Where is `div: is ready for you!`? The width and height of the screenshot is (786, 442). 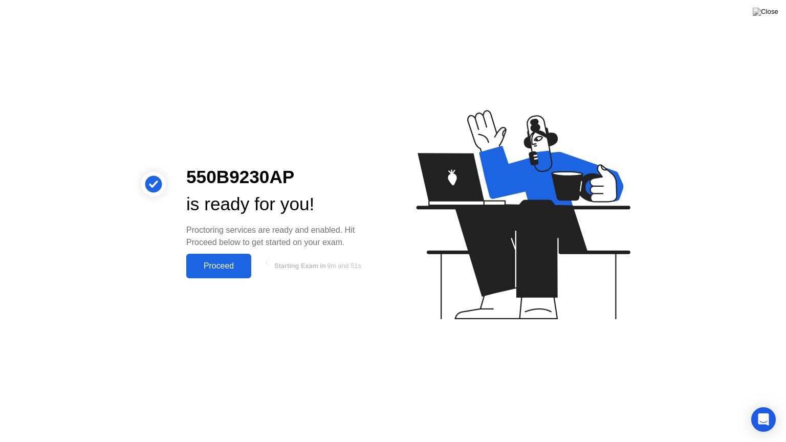 div: is ready for you! is located at coordinates (281, 204).